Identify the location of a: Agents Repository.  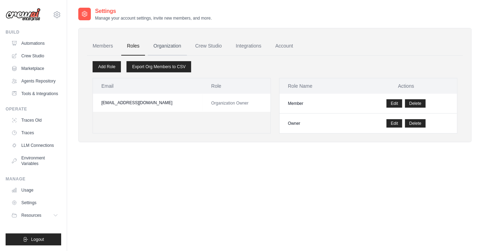
(35, 81).